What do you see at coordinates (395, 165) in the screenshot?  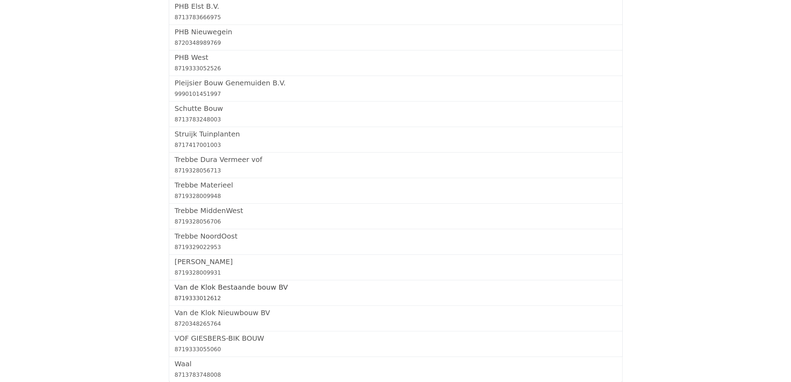 I see `a: Trebbe Dura Vermeer vof8719328056713` at bounding box center [395, 165].